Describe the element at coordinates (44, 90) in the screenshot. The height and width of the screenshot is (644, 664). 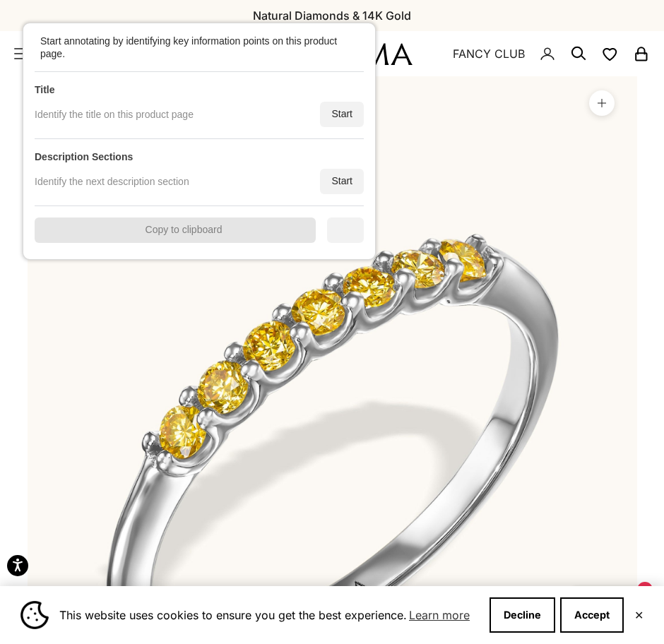
I see `div: Title` at that location.